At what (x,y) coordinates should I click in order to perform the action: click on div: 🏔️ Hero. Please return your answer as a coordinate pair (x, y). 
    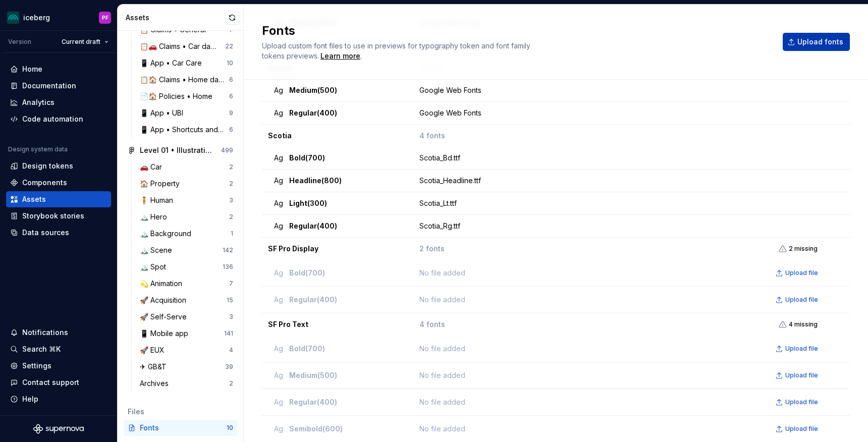
    Looking at the image, I should click on (155, 217).